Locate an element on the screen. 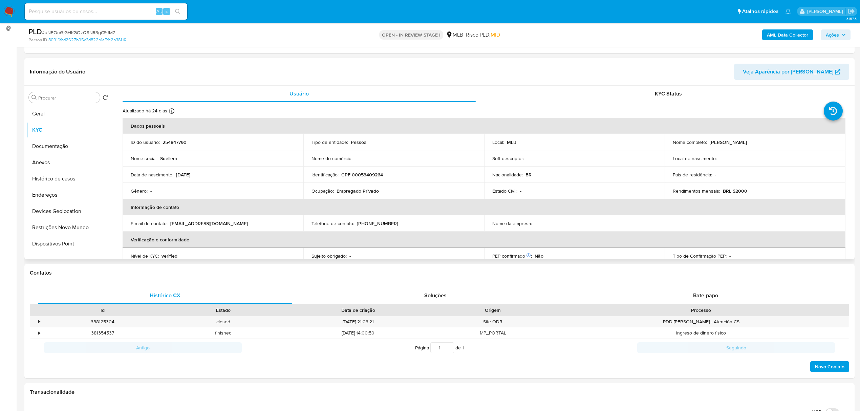 The height and width of the screenshot is (411, 860). th: Verificação e conformidade is located at coordinates (484, 240).